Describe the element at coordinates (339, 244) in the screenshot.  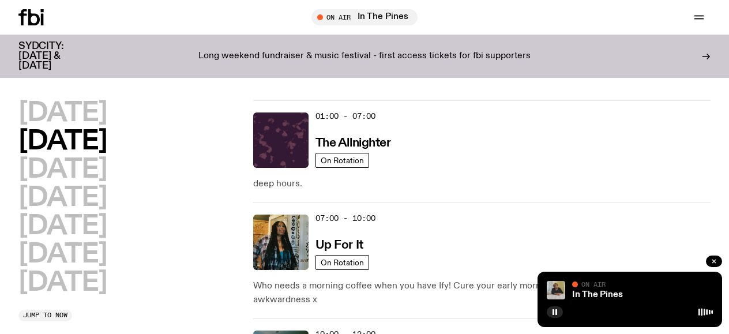
I see `a: Up For It` at that location.